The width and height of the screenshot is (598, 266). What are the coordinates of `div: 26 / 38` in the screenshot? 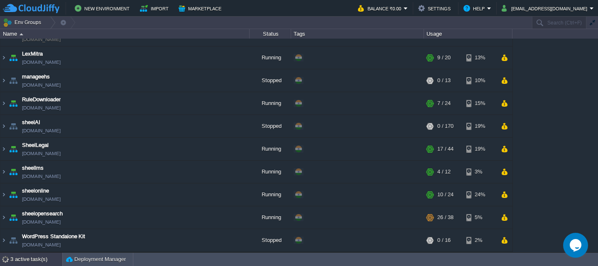 It's located at (445, 218).